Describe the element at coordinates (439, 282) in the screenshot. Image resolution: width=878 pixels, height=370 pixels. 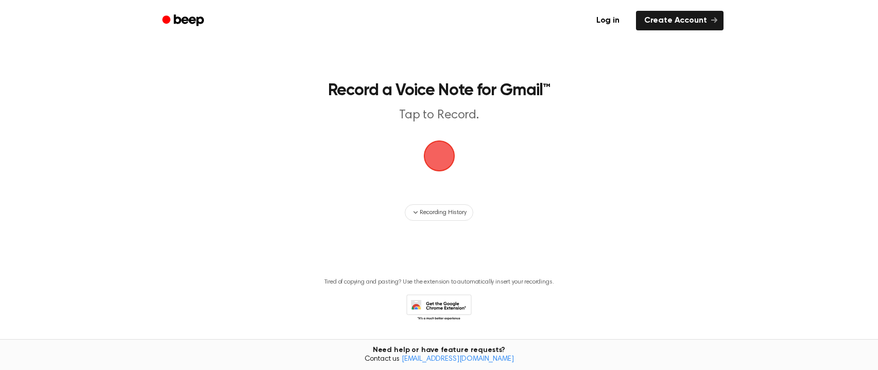
I see `p: Tired of copying and pasting? Use the extension to automatically insert your recordings.` at that location.